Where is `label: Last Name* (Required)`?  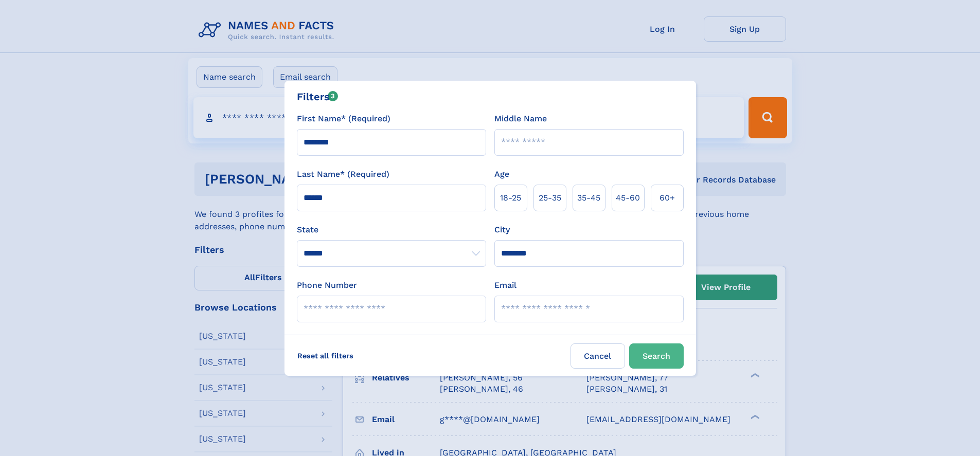
label: Last Name* (Required) is located at coordinates (343, 174).